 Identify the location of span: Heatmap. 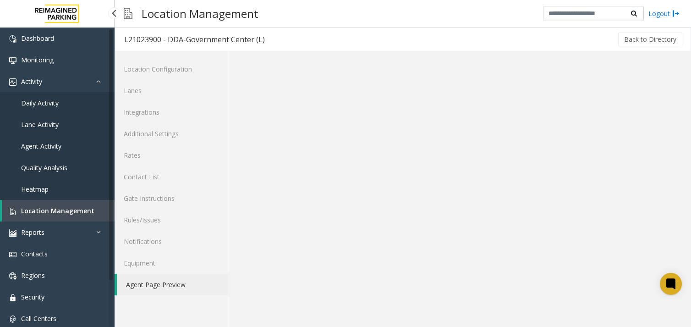
(35, 189).